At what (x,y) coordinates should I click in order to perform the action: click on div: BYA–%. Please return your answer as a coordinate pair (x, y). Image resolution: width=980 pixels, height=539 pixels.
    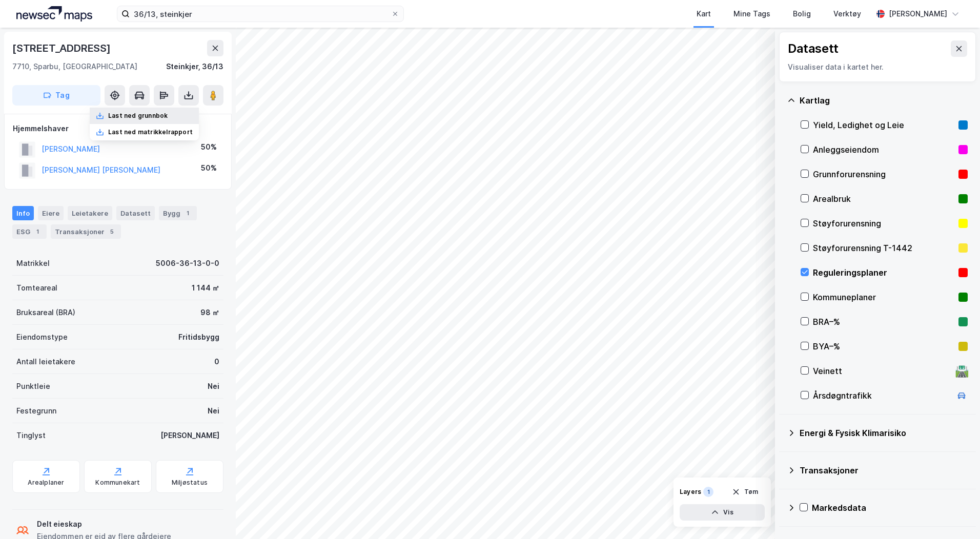
    Looking at the image, I should click on (884, 346).